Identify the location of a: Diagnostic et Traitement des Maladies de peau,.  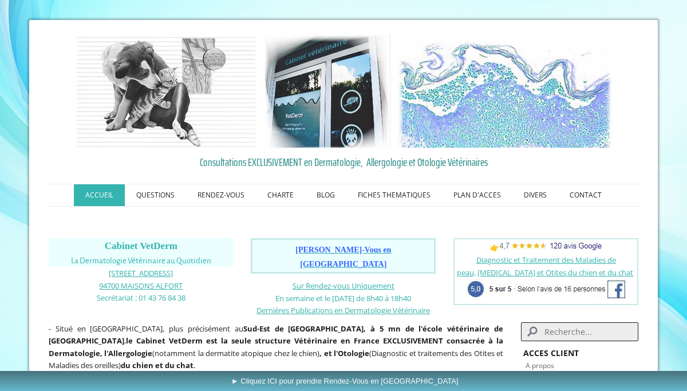
(536, 266).